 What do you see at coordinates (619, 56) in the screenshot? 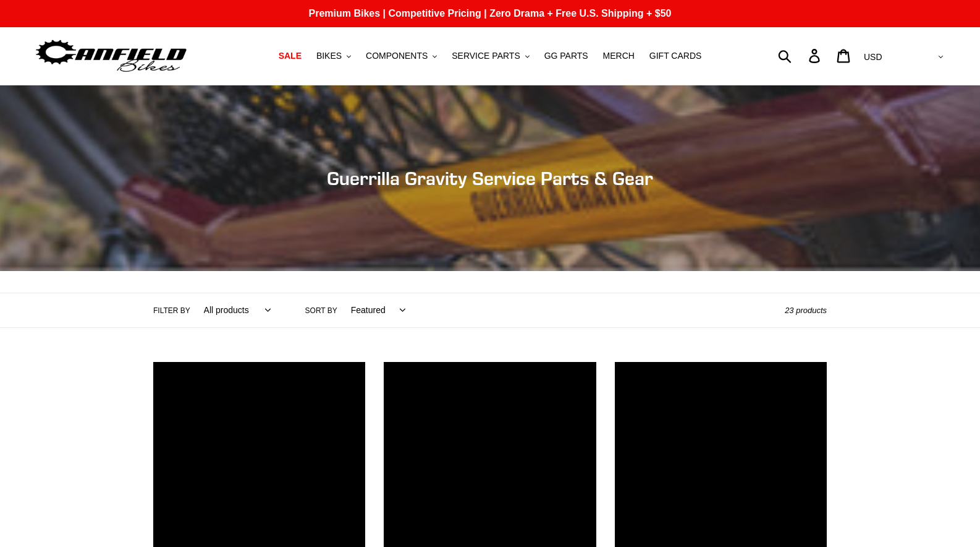
I see `span: MERCH` at bounding box center [619, 56].